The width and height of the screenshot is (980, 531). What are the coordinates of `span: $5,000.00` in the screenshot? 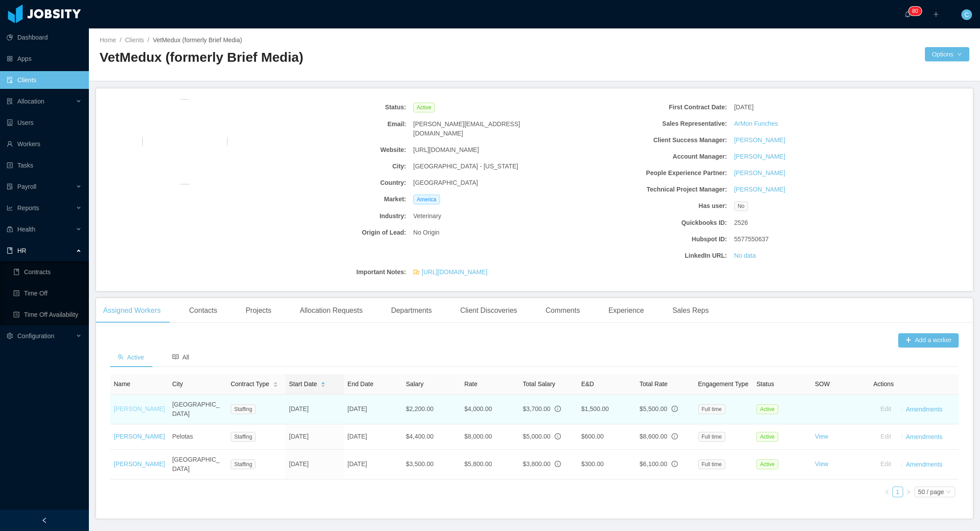 It's located at (537, 436).